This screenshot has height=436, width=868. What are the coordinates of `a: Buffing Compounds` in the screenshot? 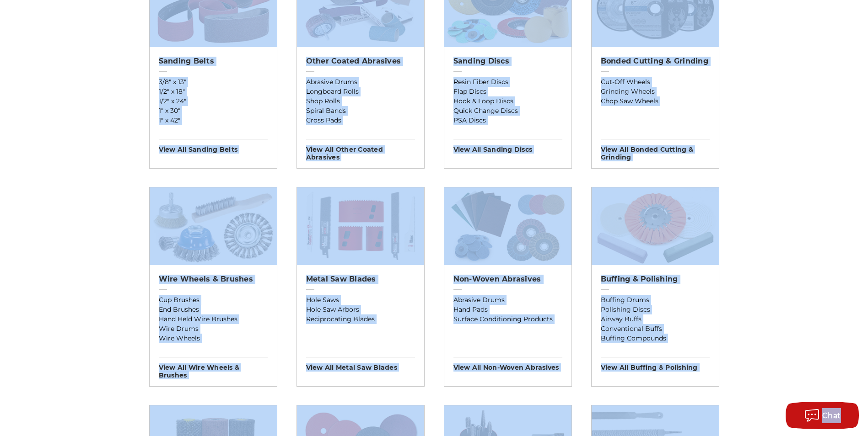 It's located at (656, 338).